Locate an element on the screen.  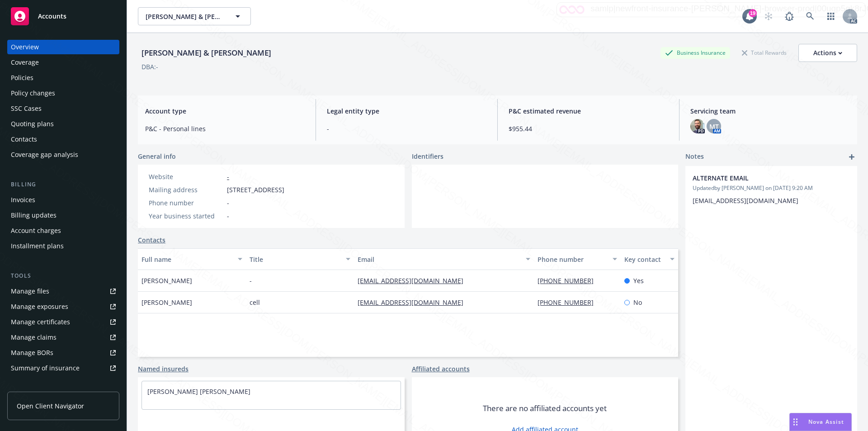
a: Search is located at coordinates (811, 16).